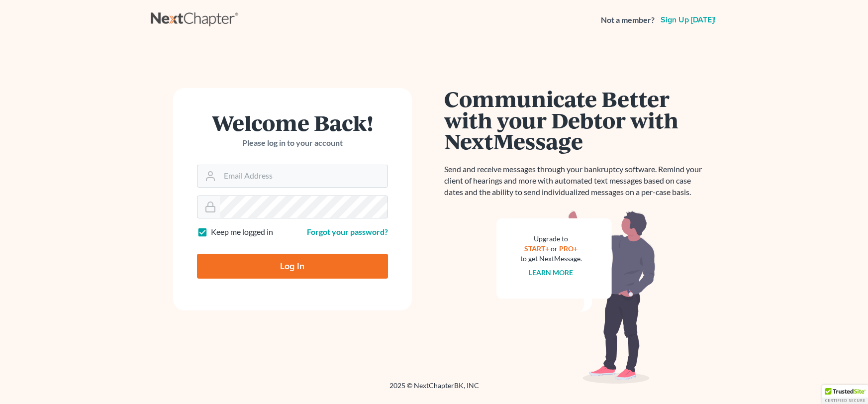 The image size is (868, 404). What do you see at coordinates (568, 248) in the screenshot?
I see `a: PRO+` at bounding box center [568, 248].